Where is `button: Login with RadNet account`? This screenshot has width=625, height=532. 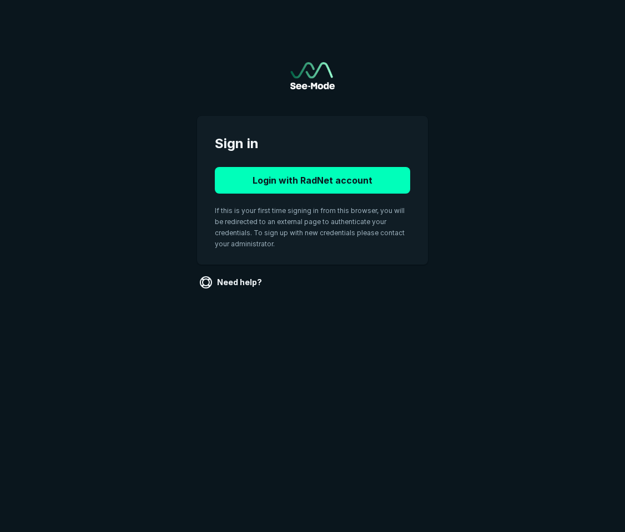
button: Login with RadNet account is located at coordinates (313, 180).